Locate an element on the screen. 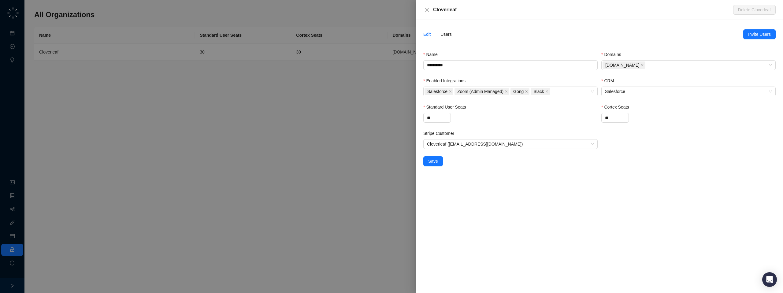 This screenshot has width=783, height=293. label: CRM is located at coordinates (610, 81).